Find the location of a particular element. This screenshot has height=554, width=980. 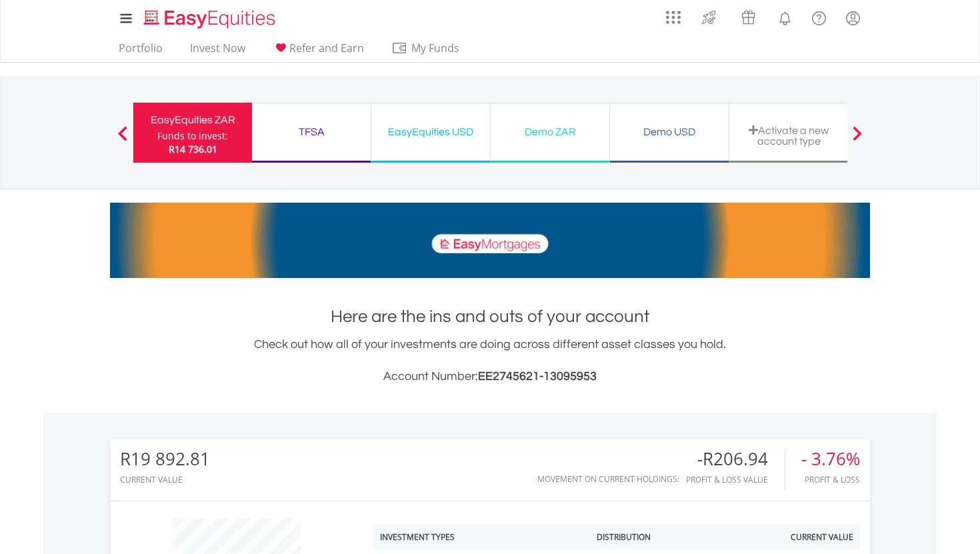

a: AppsGrid is located at coordinates (673, 14).